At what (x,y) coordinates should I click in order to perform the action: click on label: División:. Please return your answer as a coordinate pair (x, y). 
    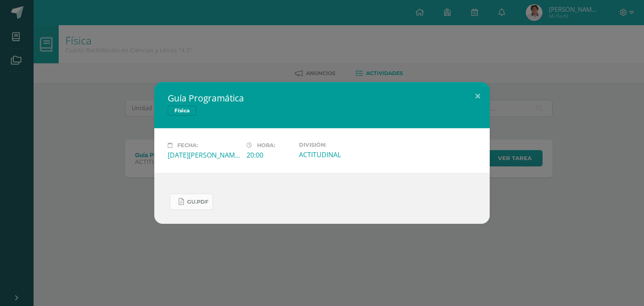
    Looking at the image, I should click on (335, 145).